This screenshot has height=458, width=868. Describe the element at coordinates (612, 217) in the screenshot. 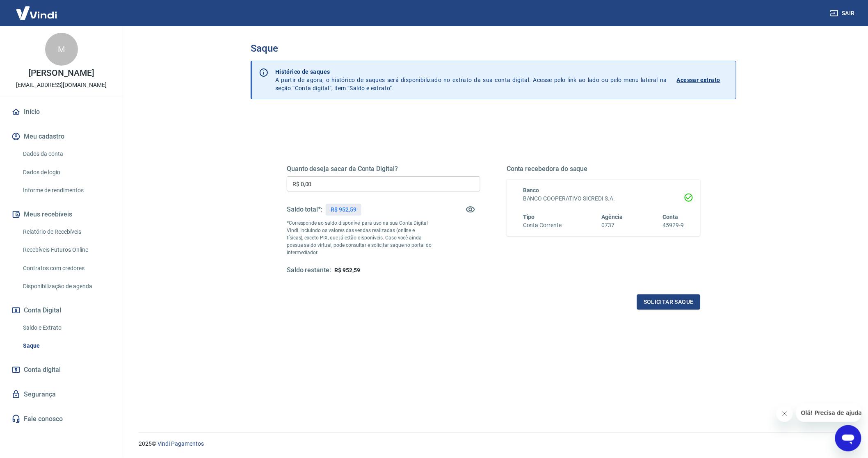

I see `span: Agência` at that location.